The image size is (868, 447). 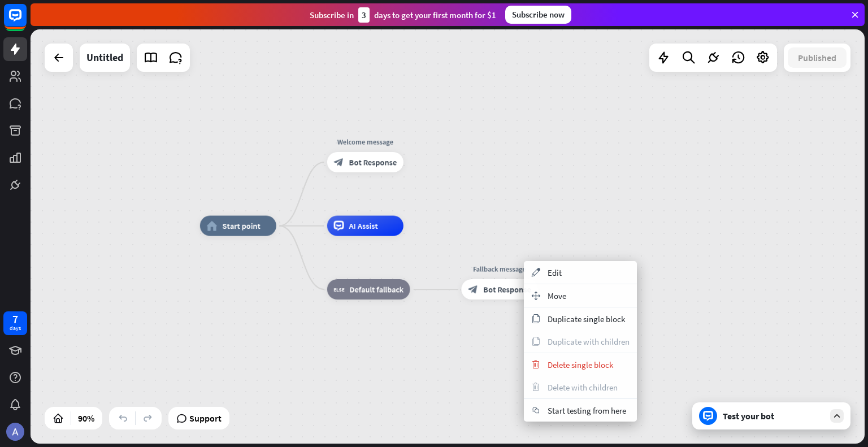 I want to click on div: Test your bot, so click(x=773, y=416).